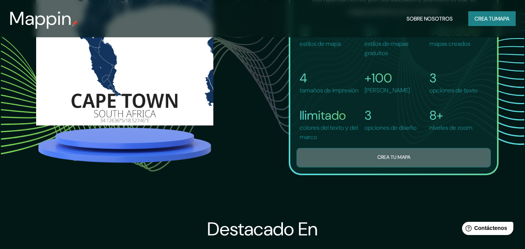 The height and width of the screenshot is (249, 525). Describe the element at coordinates (450, 44) in the screenshot. I see `font: mapas creados` at that location.